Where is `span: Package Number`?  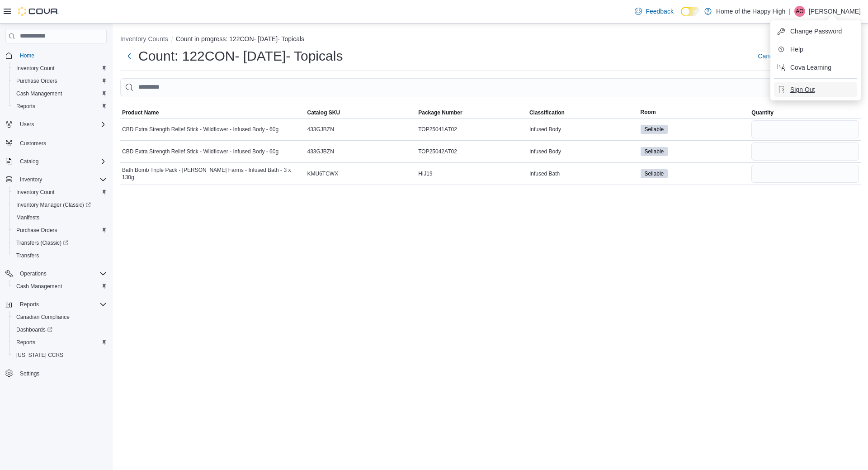
span: Package Number is located at coordinates (440, 113).